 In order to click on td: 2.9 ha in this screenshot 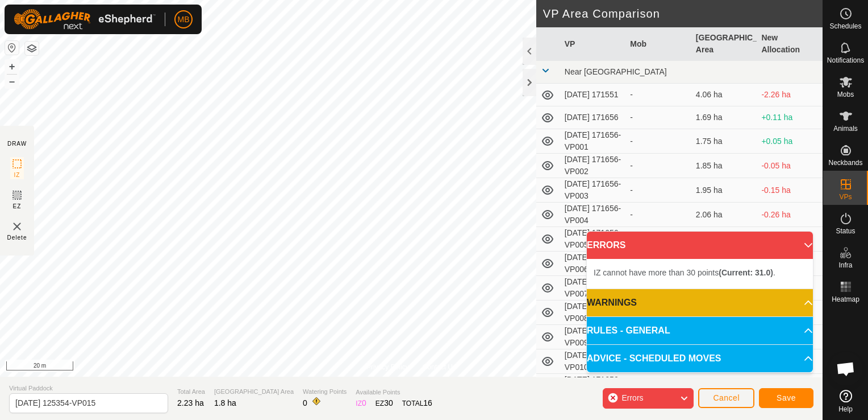, I will do `click(725, 386)`.